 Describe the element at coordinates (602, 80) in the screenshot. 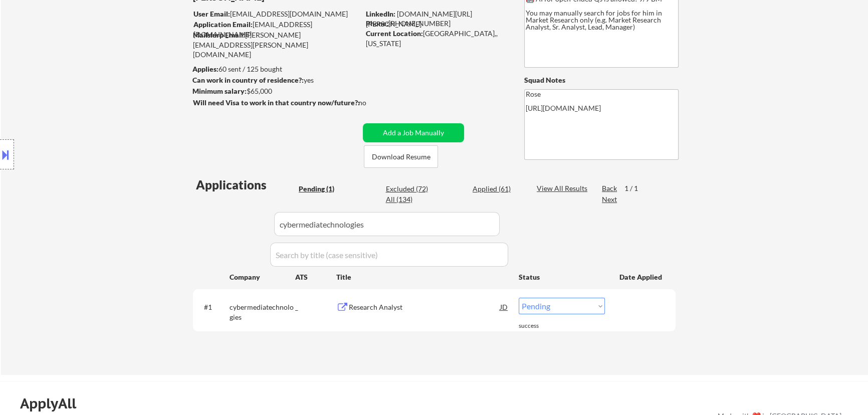

I see `div: Squad Notes` at that location.